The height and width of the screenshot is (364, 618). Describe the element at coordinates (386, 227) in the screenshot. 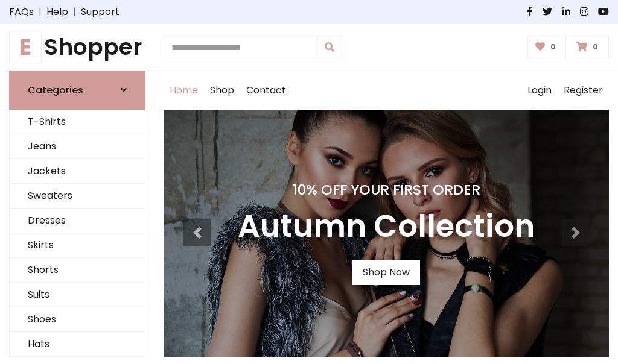

I see `h3: Autumn Collection` at that location.